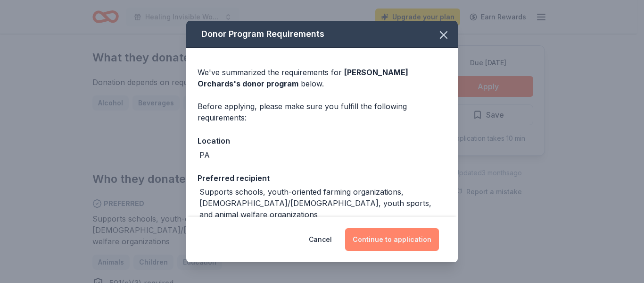 The height and width of the screenshot is (283, 644). What do you see at coordinates (320, 239) in the screenshot?
I see `button: Cancel` at bounding box center [320, 239].